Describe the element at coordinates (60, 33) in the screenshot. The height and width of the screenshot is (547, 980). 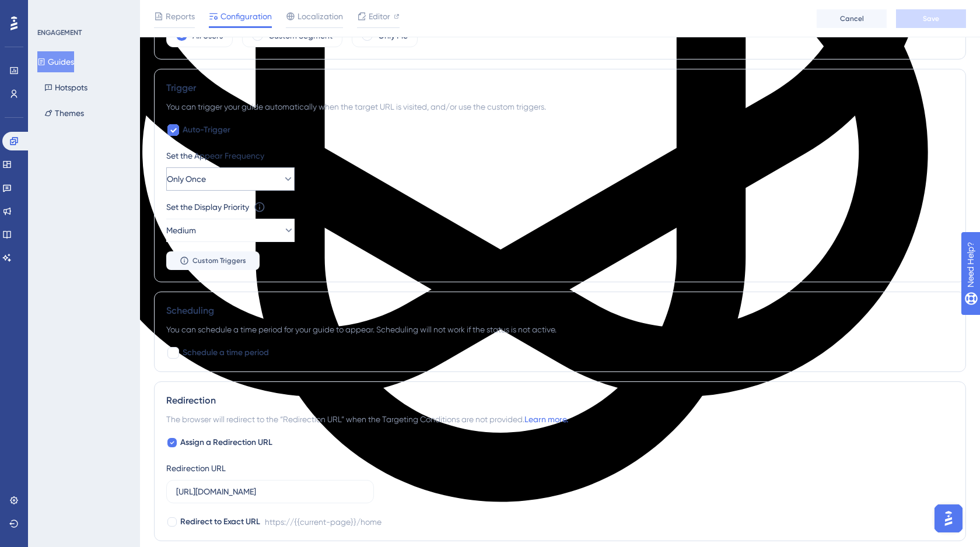
I see `div: ENGAGEMENT` at that location.